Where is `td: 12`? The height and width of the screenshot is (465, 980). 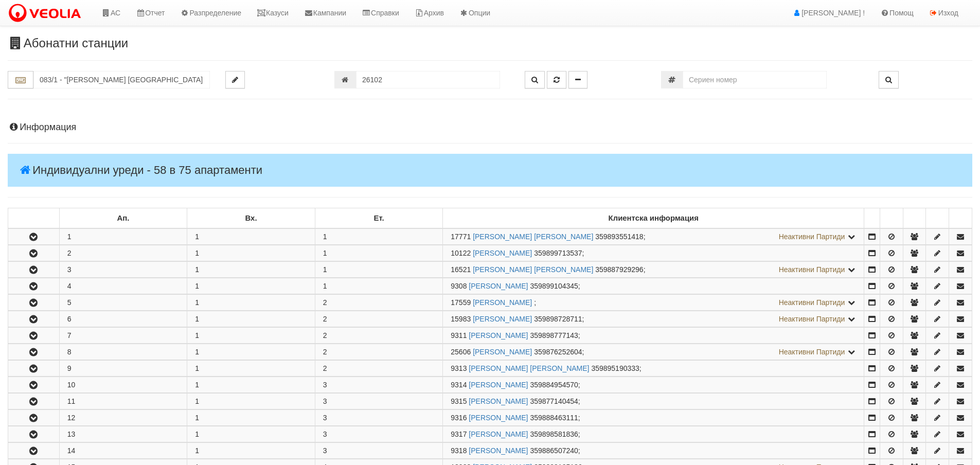
td: 12 is located at coordinates (123, 418).